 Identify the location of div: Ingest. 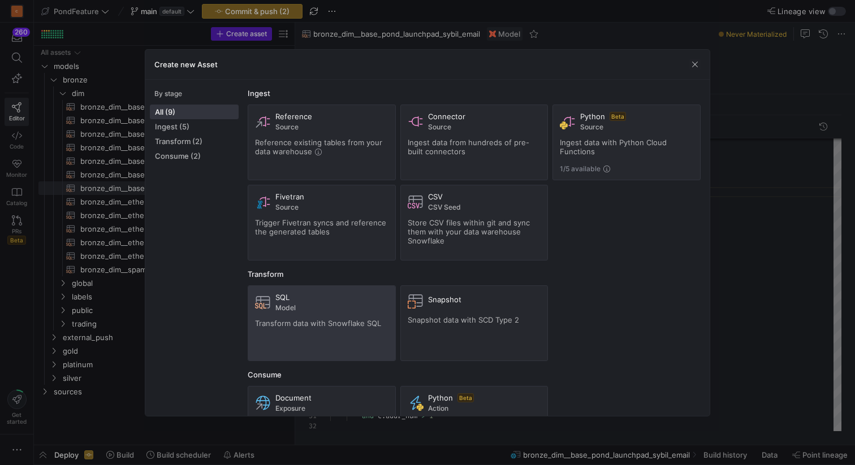
(474, 93).